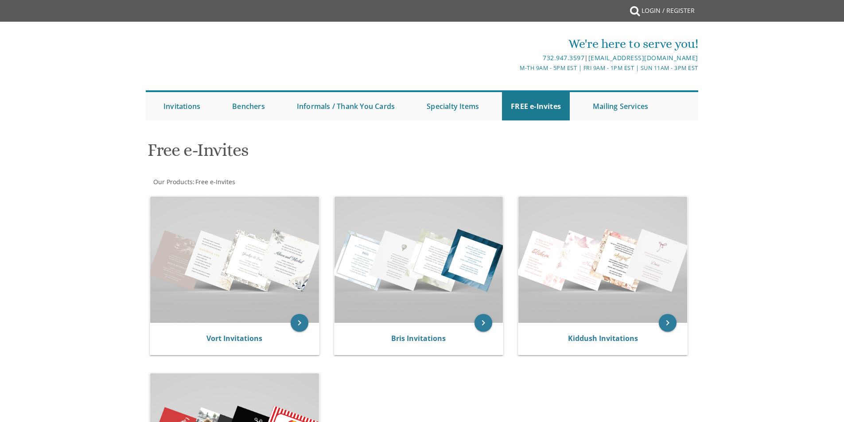 The image size is (844, 422). Describe the element at coordinates (602, 259) in the screenshot. I see `img: Kiddush Invitations` at that location.